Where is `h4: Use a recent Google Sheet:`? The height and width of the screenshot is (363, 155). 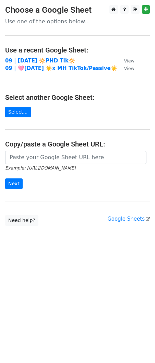
h4: Use a recent Google Sheet: is located at coordinates (78, 50).